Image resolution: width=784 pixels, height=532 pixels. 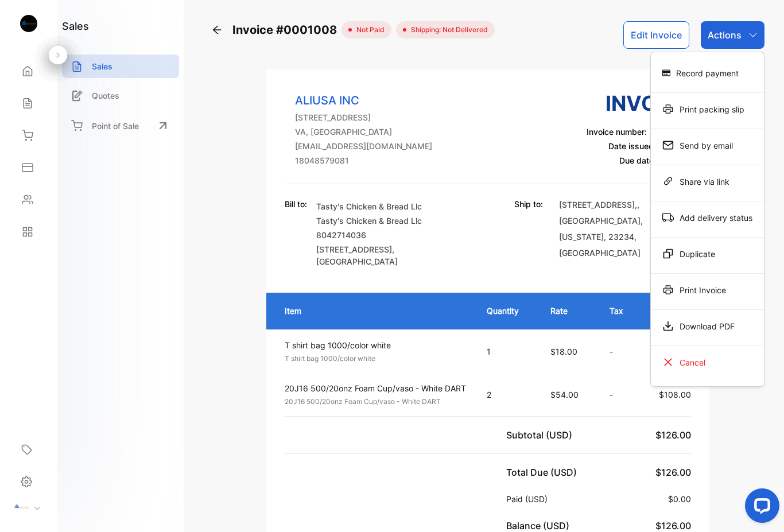 I want to click on div: Cancel, so click(x=707, y=362).